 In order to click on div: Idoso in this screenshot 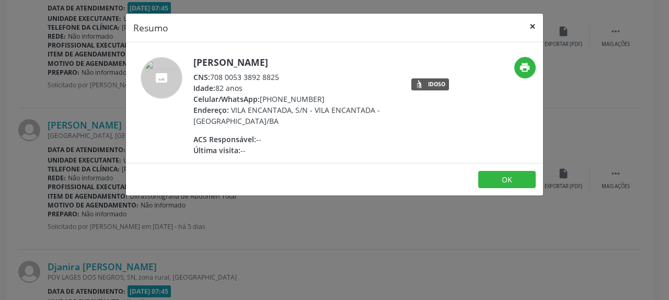, I will do `click(436, 84)`.